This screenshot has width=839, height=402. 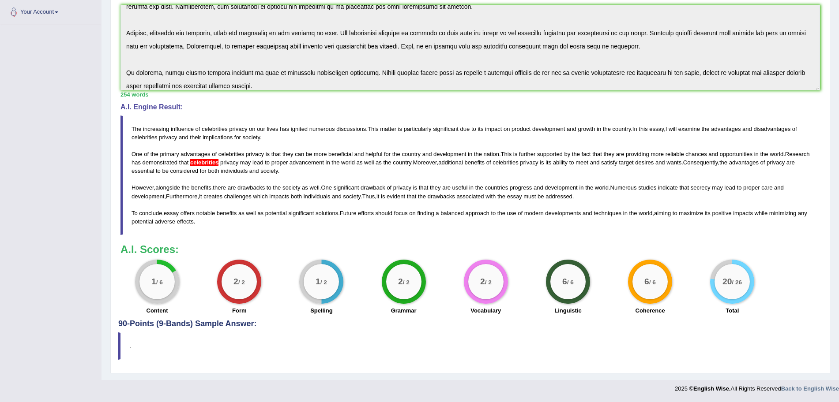 I want to click on span: significant, so click(x=301, y=213).